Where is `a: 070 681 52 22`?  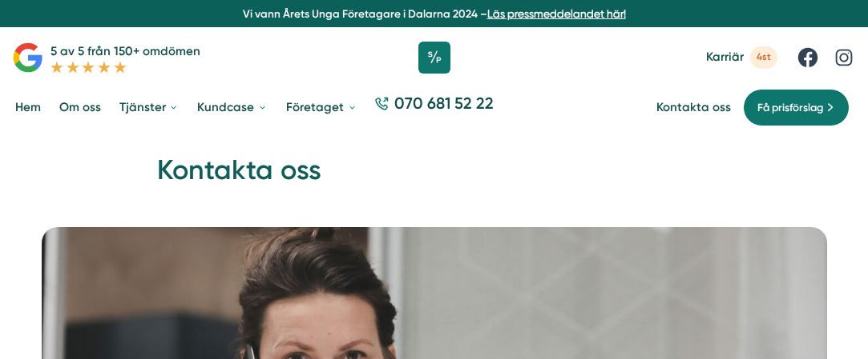
a: 070 681 52 22 is located at coordinates (434, 108).